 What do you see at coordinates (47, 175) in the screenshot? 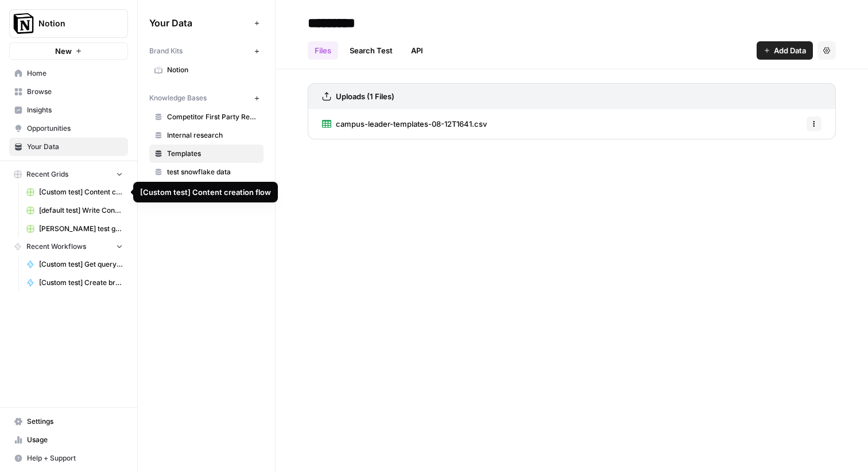
I see `span: Recent Grids` at bounding box center [47, 175].